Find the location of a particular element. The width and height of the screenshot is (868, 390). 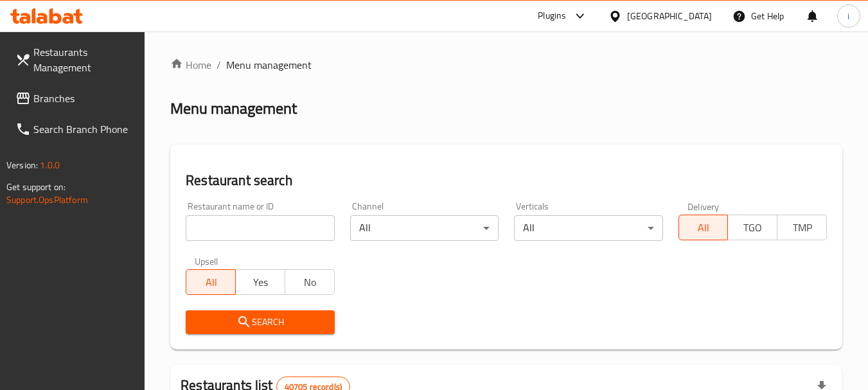

span: 1.0.0 is located at coordinates (49, 165).